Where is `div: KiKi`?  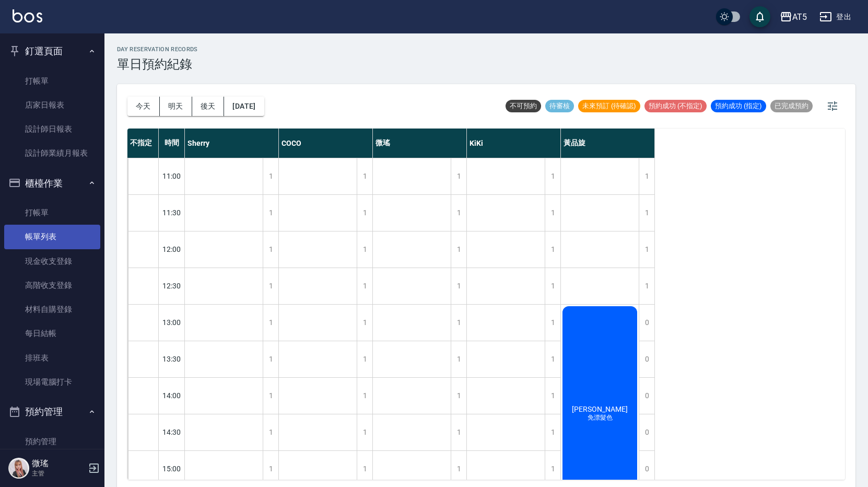
div: KiKi is located at coordinates (514, 143).